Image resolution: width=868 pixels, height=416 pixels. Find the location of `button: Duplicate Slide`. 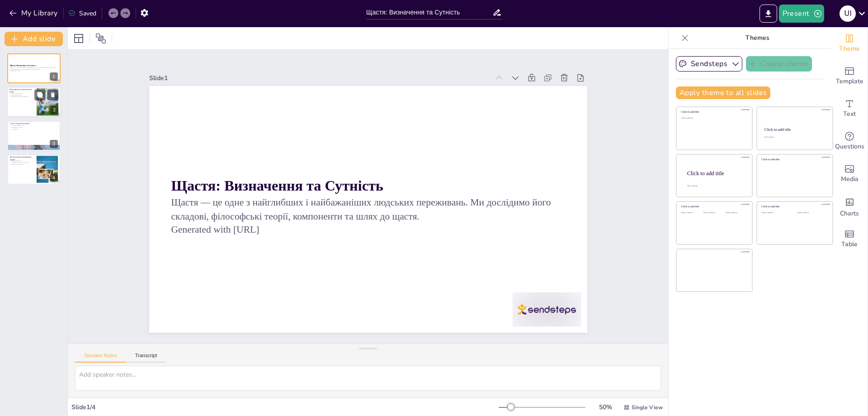

button: Duplicate Slide is located at coordinates (40, 95).